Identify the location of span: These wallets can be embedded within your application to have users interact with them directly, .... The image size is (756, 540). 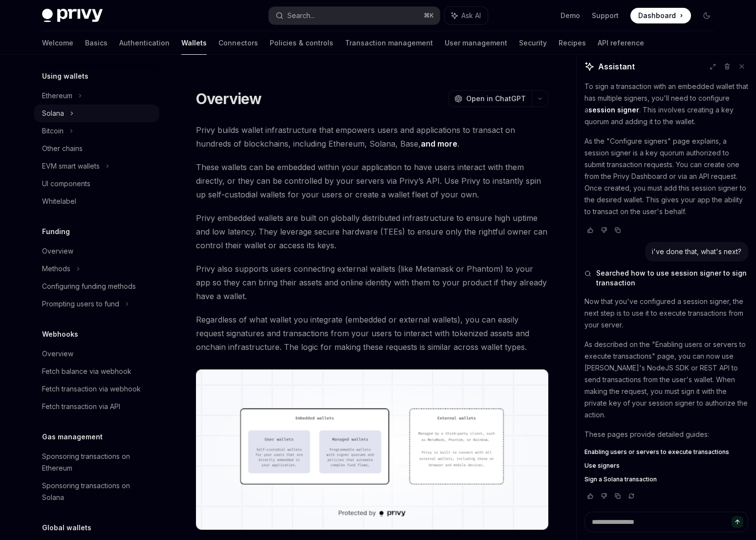
(372, 181).